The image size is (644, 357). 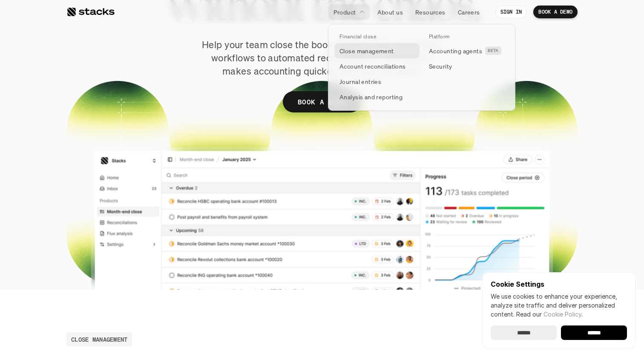 I want to click on p: Financial close, so click(x=358, y=37).